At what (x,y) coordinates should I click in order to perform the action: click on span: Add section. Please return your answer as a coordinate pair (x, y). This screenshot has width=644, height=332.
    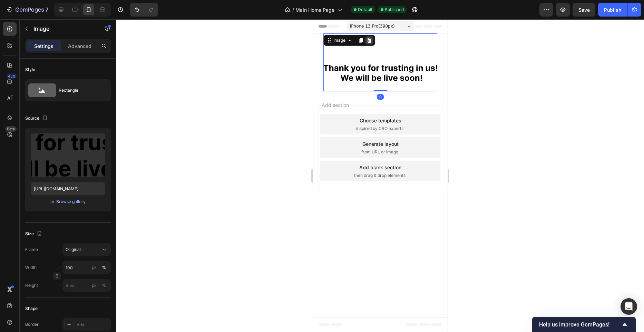
    Looking at the image, I should click on (22, 86).